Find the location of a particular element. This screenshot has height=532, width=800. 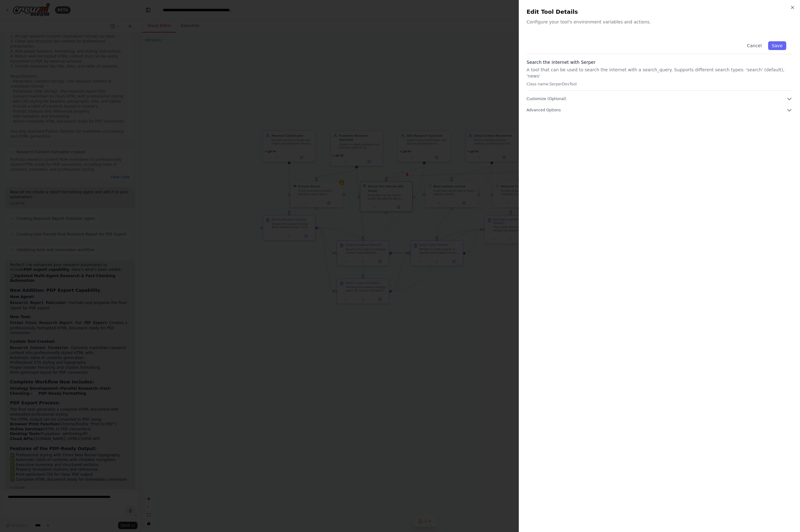

button: Save is located at coordinates (777, 46).